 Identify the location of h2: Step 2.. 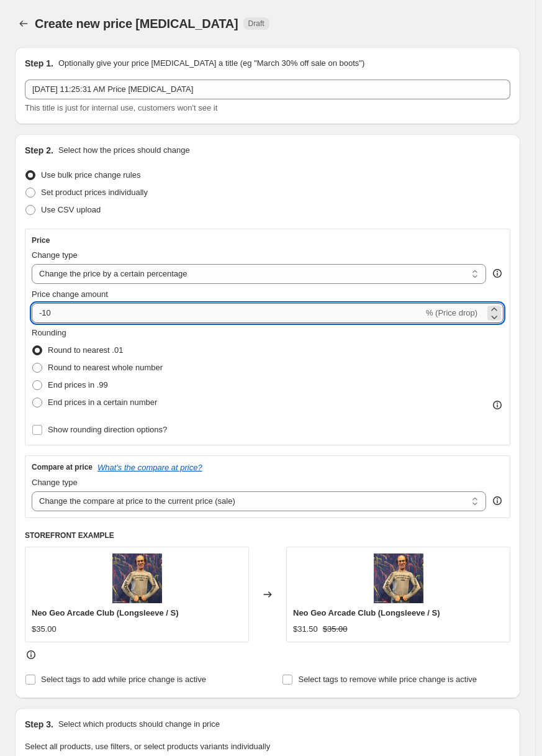
(39, 150).